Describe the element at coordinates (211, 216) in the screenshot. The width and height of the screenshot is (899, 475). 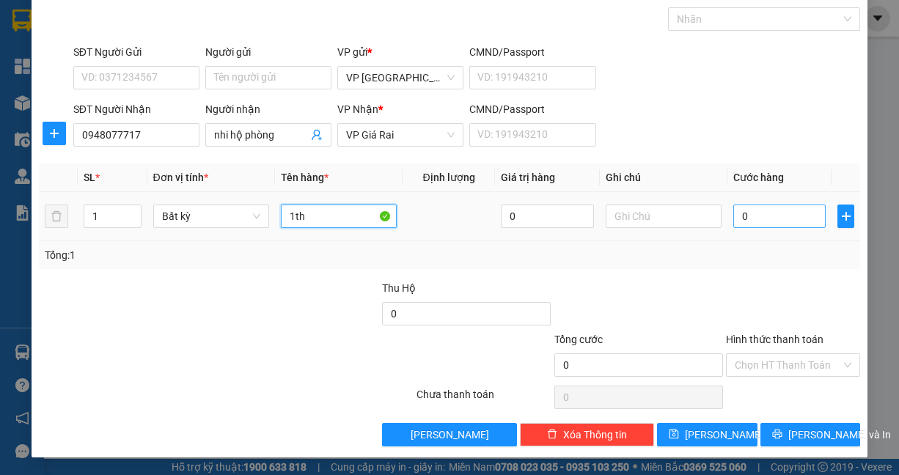
I see `span: Bất kỳ` at that location.